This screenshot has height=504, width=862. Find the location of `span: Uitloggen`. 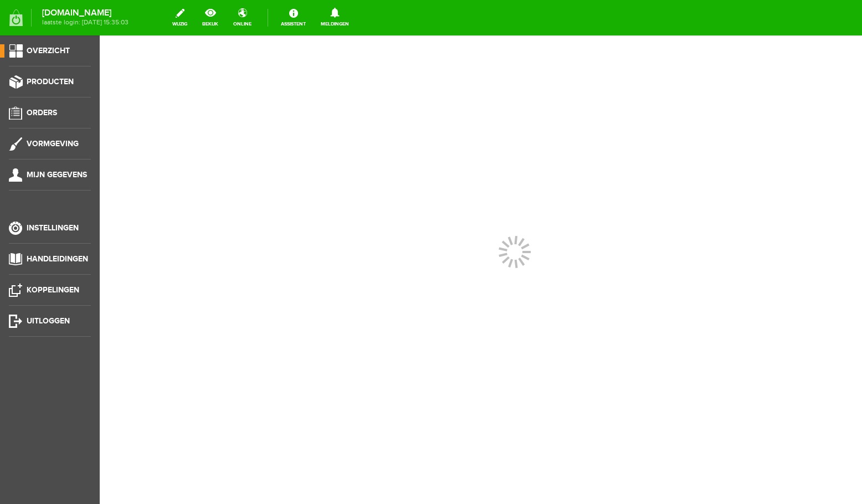

span: Uitloggen is located at coordinates (48, 320).